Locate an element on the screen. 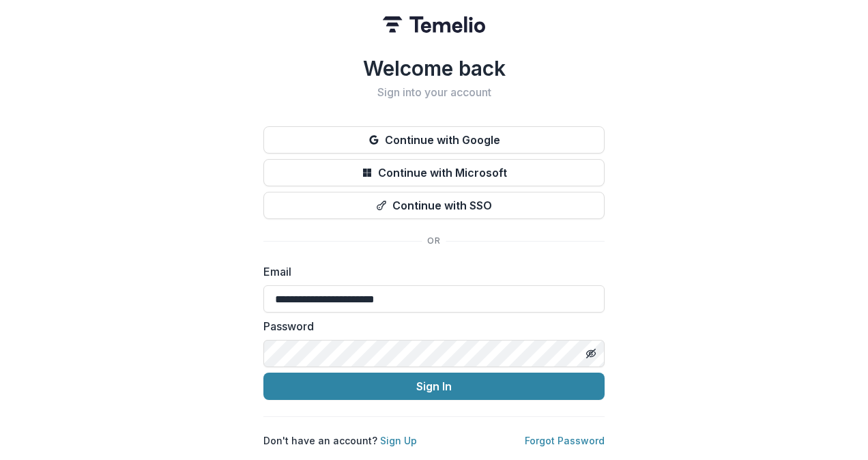  img: Temelio is located at coordinates (434, 25).